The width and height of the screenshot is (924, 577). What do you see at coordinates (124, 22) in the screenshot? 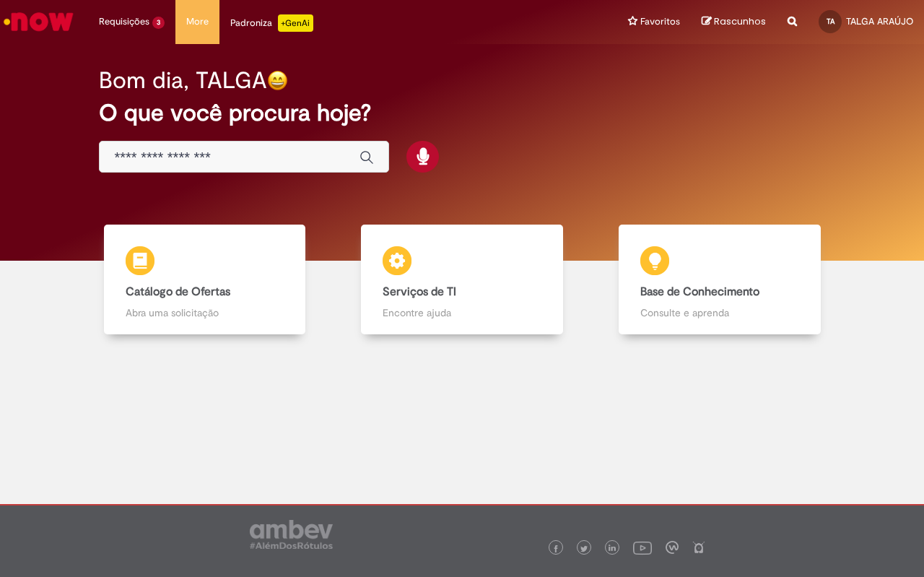
I see `span: Requisições` at bounding box center [124, 22].